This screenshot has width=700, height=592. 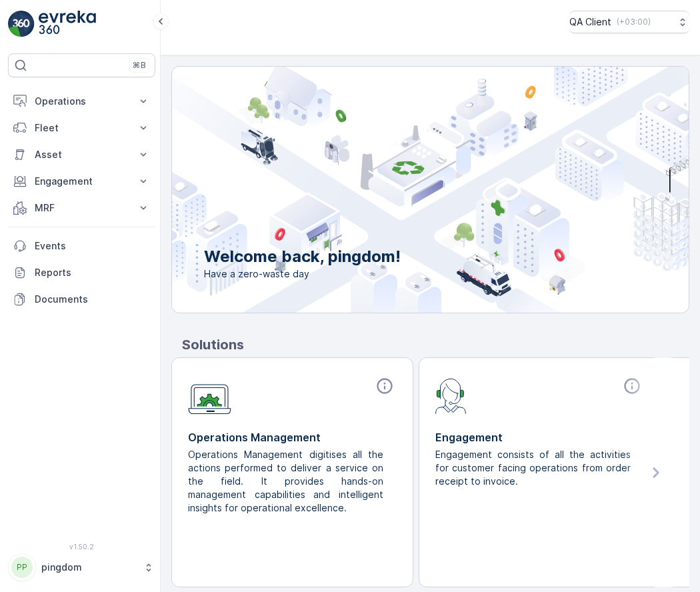 What do you see at coordinates (81, 155) in the screenshot?
I see `button: Asset` at bounding box center [81, 155].